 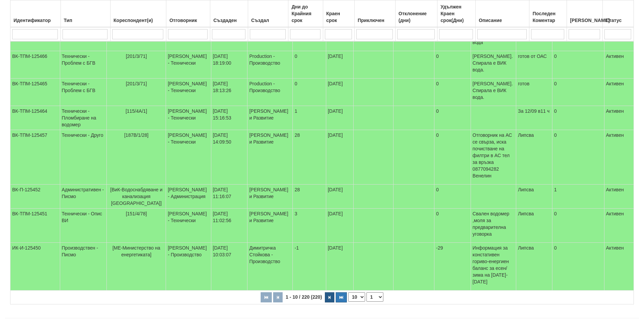 I want to click on div: Отклонение (дни), so click(x=417, y=17).